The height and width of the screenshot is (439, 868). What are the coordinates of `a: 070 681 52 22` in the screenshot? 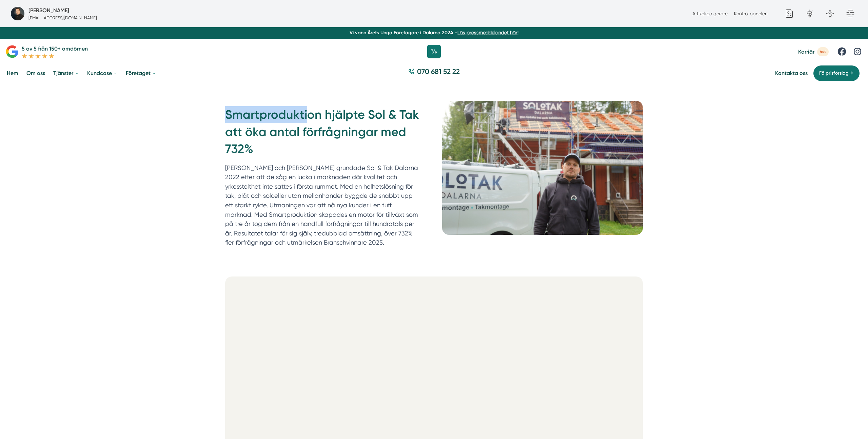 It's located at (434, 73).